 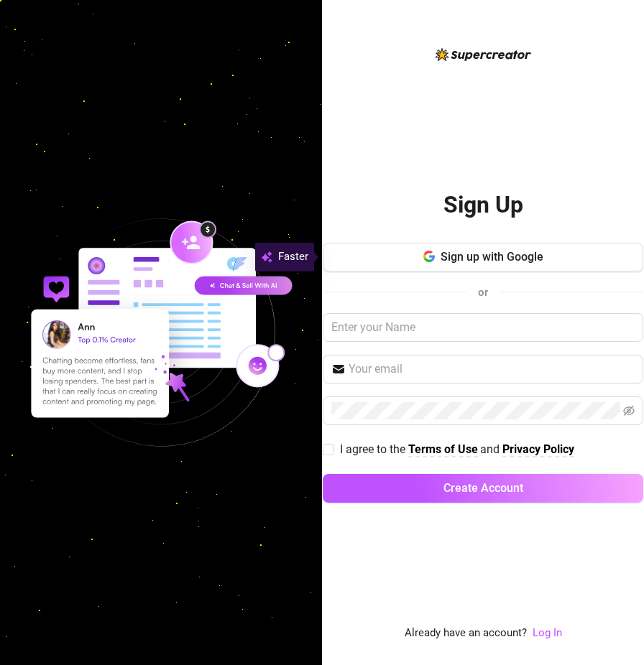 What do you see at coordinates (465, 633) in the screenshot?
I see `span: Already have an account?` at bounding box center [465, 633].